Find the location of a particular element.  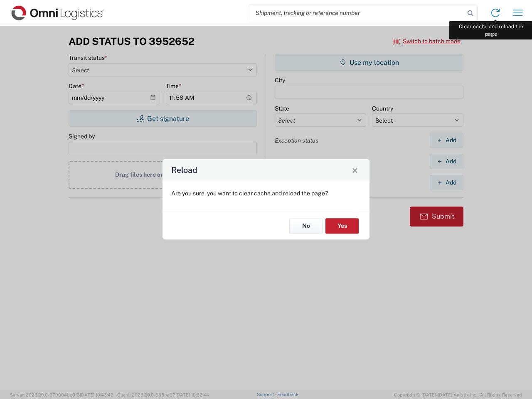

button: Yes is located at coordinates (342, 226).